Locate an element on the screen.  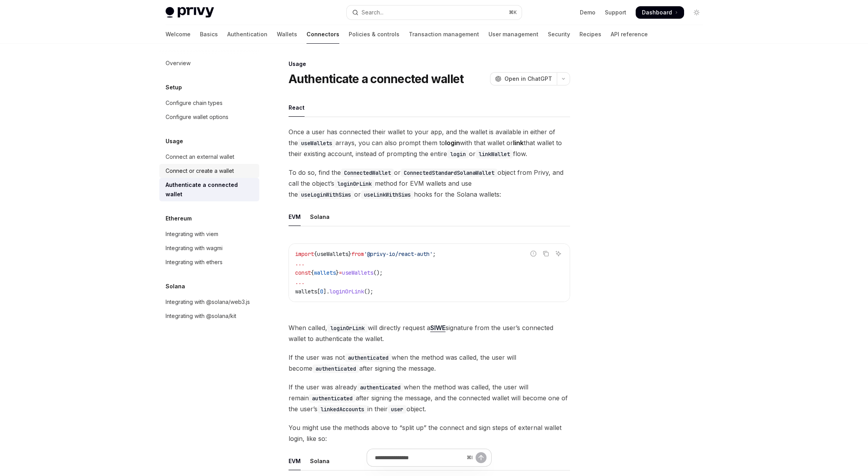
a: Configure chain types is located at coordinates (209, 103).